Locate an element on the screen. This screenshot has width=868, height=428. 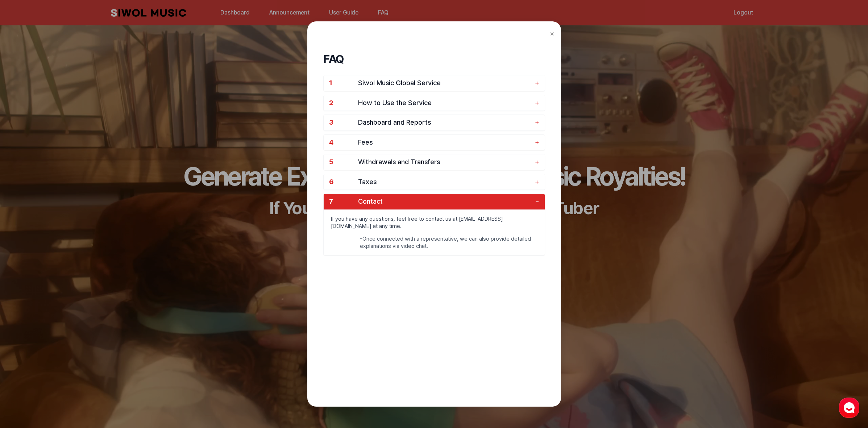
a: Messages is located at coordinates (71, 238).